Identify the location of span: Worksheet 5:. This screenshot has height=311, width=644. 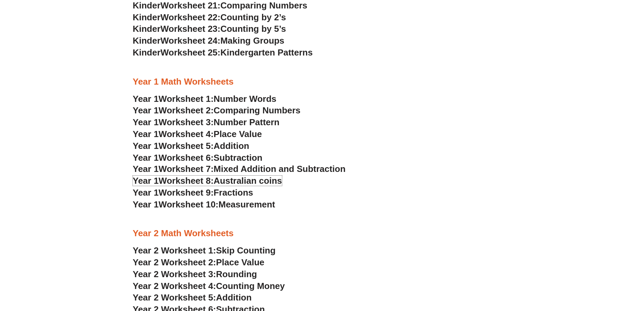
(186, 146).